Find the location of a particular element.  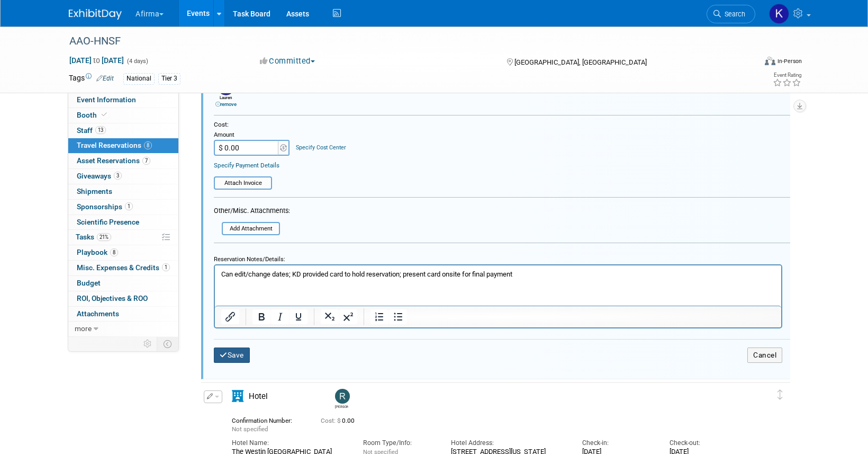

td: Toggle Event Tabs is located at coordinates (168, 344).